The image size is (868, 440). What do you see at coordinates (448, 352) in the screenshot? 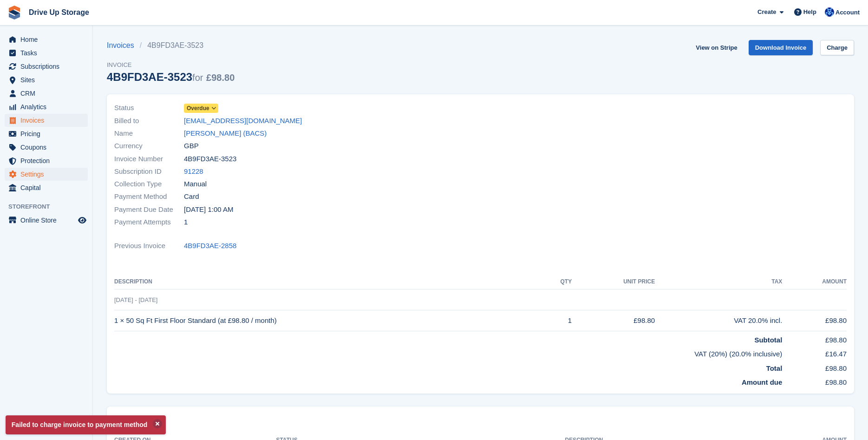
I see `td: VAT (20%) (20.0% inclusive)` at bounding box center [448, 352].